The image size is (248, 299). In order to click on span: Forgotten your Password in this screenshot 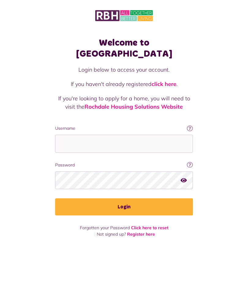, I will do `click(105, 228)`.